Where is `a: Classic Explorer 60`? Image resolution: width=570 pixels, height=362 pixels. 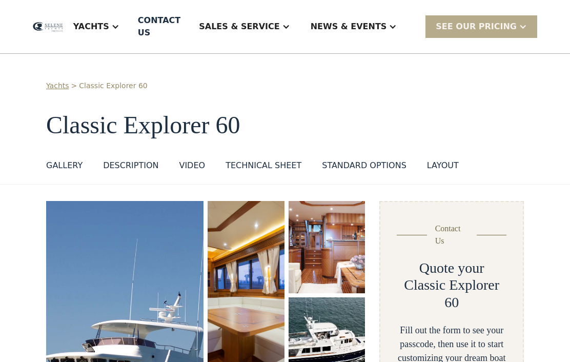
a: Classic Explorer 60 is located at coordinates (113, 86).